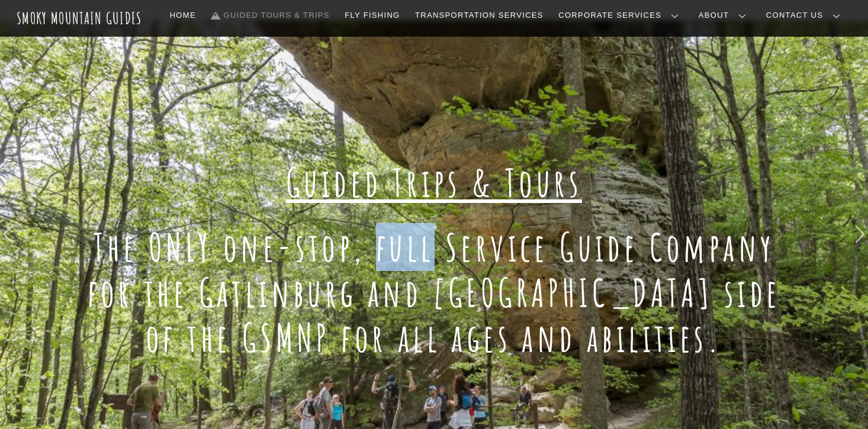 This screenshot has width=868, height=429. What do you see at coordinates (479, 15) in the screenshot?
I see `a: Transportation Services` at bounding box center [479, 15].